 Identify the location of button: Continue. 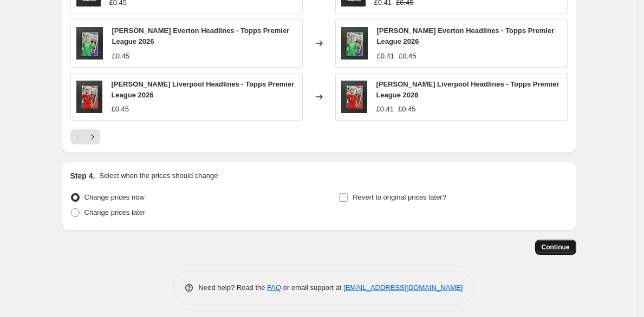
(556, 247).